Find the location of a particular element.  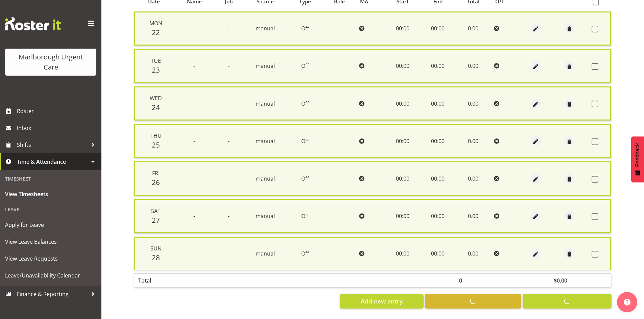

span: 25 is located at coordinates (156, 145).